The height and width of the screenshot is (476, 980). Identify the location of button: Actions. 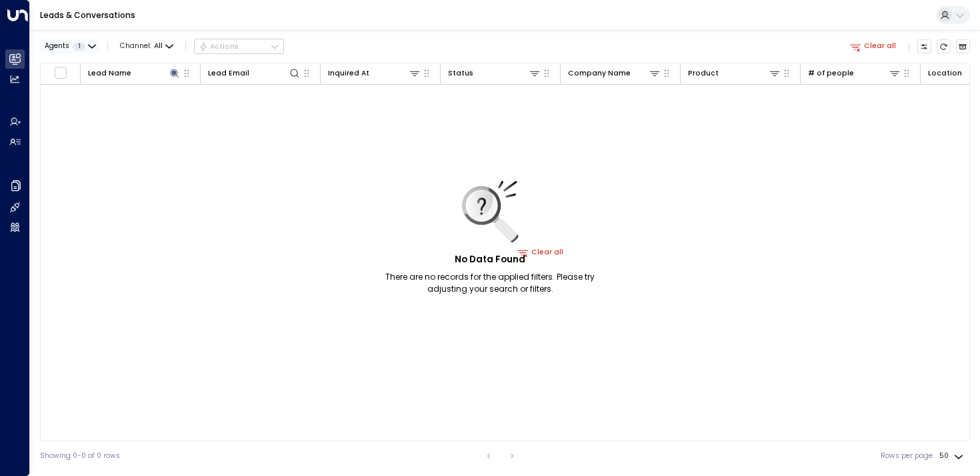
(238, 46).